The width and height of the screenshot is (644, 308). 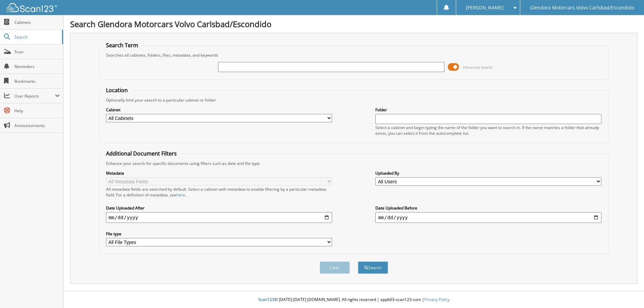 What do you see at coordinates (354, 24) in the screenshot?
I see `h1: Search Glendora Motorcars Volvo Carlsbad/Escondido` at bounding box center [354, 24].